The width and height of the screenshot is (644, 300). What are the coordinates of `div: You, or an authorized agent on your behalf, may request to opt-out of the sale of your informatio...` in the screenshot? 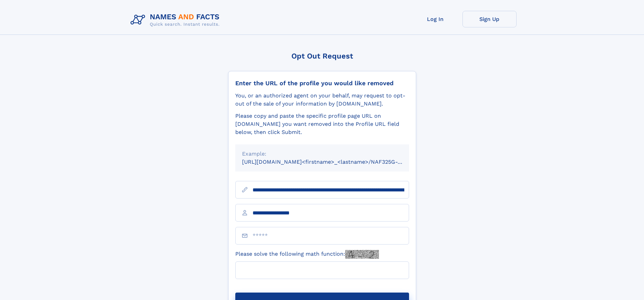 It's located at (322, 100).